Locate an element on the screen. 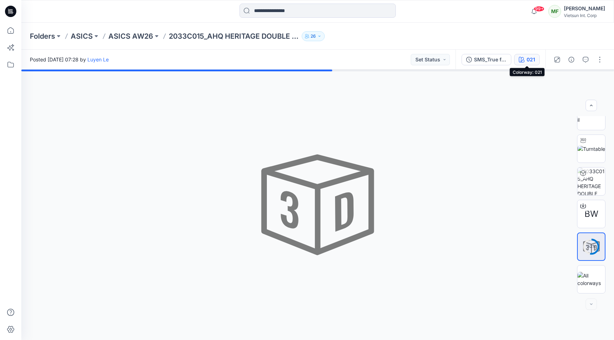 The width and height of the screenshot is (614, 340). button: 26 is located at coordinates (313, 36).